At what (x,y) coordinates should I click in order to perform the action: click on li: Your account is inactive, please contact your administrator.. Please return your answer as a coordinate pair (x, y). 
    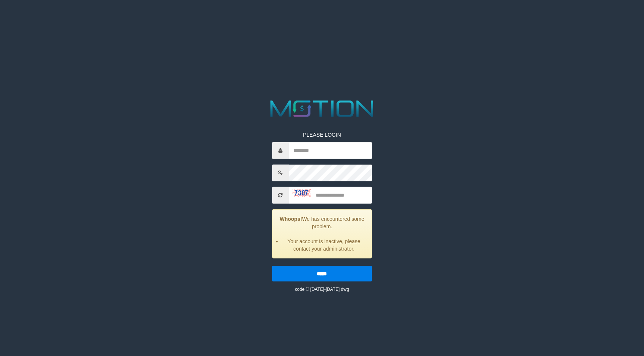
    Looking at the image, I should click on (324, 244).